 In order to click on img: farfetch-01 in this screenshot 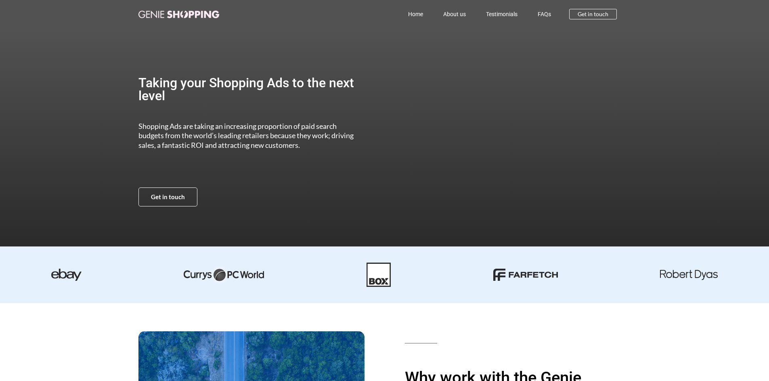, I will do `click(525, 274)`.